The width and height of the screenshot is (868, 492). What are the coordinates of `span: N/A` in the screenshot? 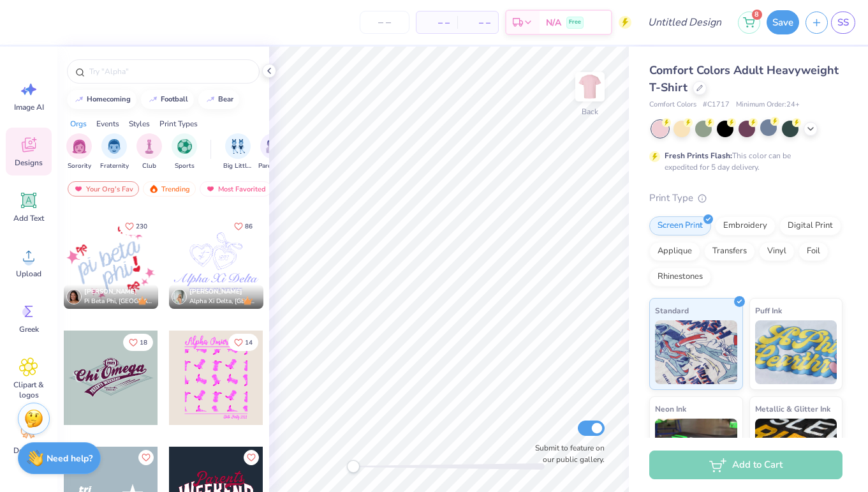 It's located at (553, 22).